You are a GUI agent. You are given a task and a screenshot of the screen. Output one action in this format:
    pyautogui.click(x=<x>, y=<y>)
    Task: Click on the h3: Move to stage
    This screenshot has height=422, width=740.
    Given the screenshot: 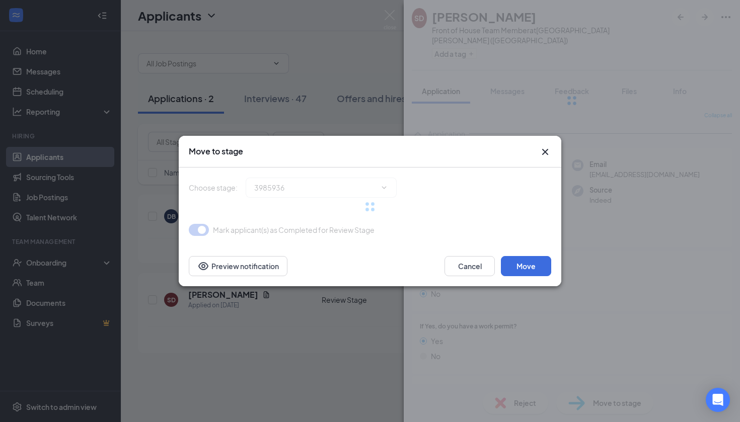 What is the action you would take?
    pyautogui.click(x=216, y=151)
    